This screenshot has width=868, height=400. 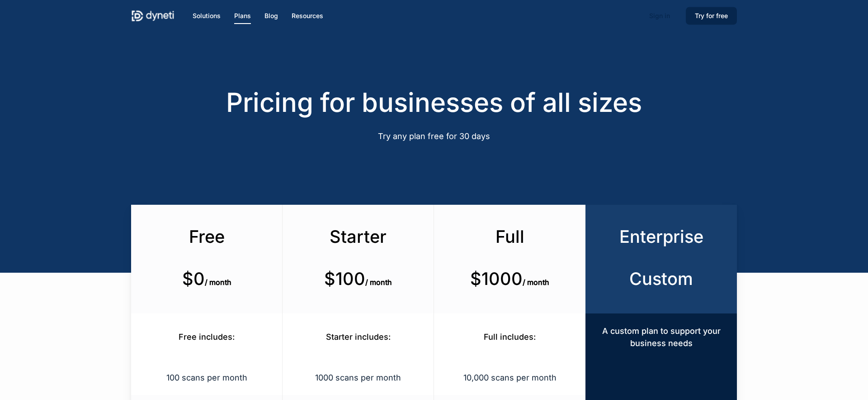 What do you see at coordinates (358, 236) in the screenshot?
I see `span: Starter` at bounding box center [358, 236].